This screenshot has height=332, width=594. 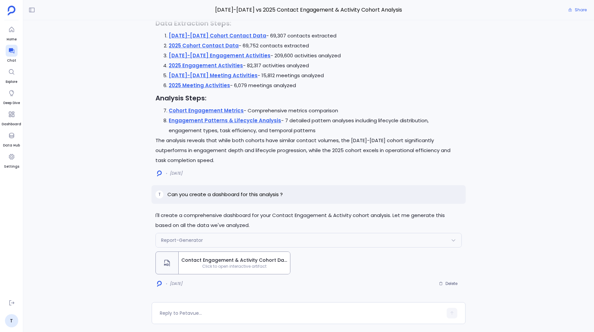 I want to click on a: Chat, so click(x=12, y=54).